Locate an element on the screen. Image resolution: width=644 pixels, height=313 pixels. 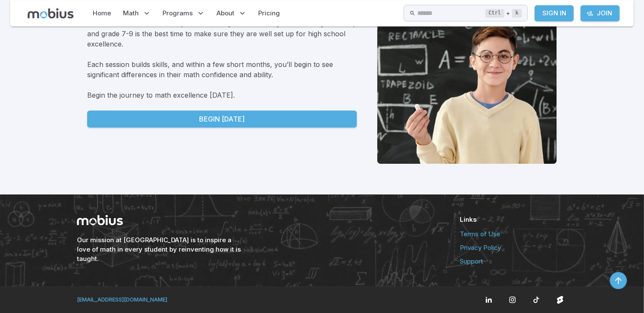
a: Home is located at coordinates (102, 13).